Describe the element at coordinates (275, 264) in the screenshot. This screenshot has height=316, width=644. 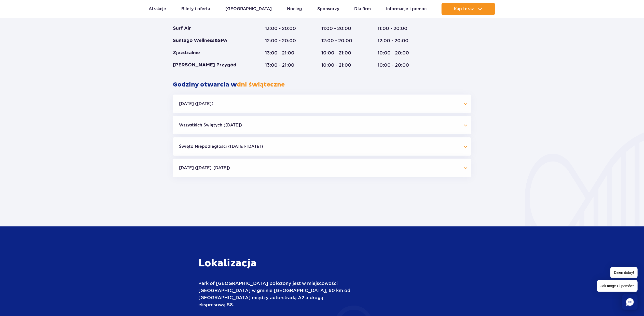
I see `h3: Lokalizacja` at that location.